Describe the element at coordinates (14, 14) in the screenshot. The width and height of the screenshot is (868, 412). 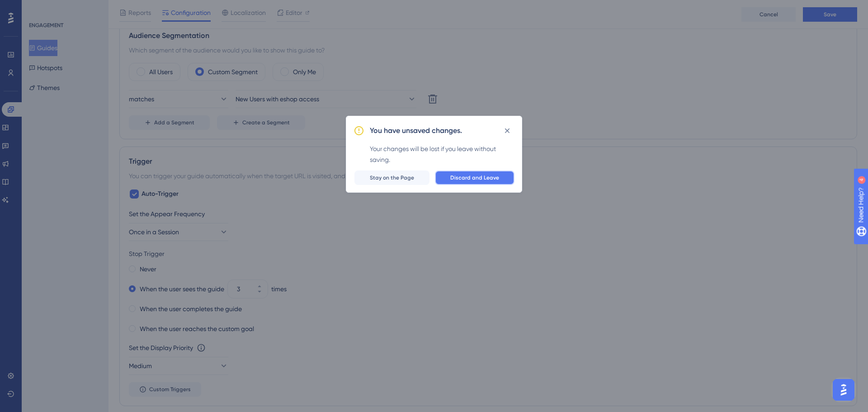
I see `button: Open AI Assistant Launcher` at that location.